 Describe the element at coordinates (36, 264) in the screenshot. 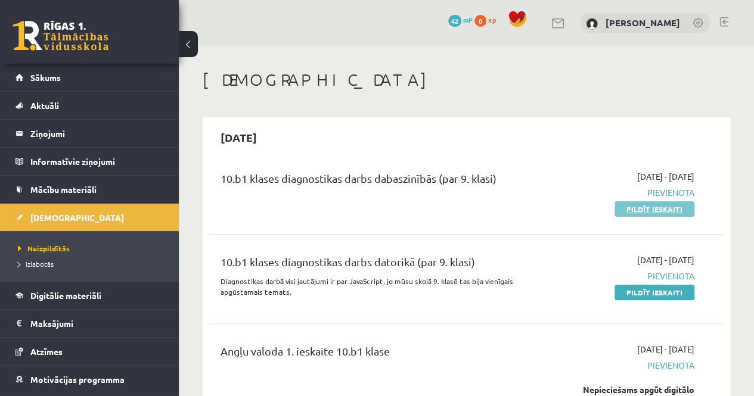

I see `span: Izlabotās` at that location.